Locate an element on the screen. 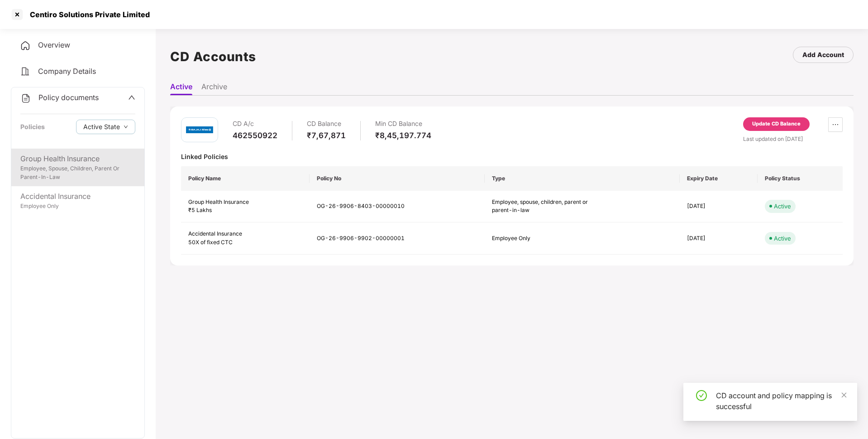 The width and height of the screenshot is (868, 439). span: down is located at coordinates (126, 127).